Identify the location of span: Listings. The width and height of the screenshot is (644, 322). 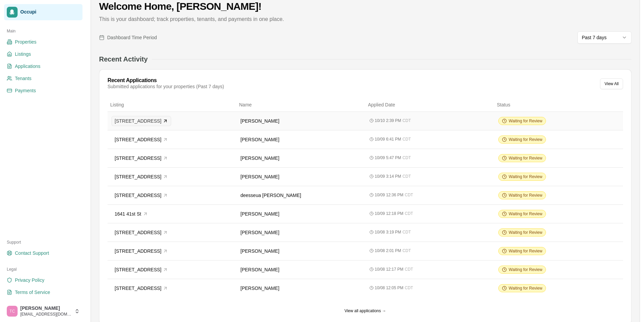
(23, 54).